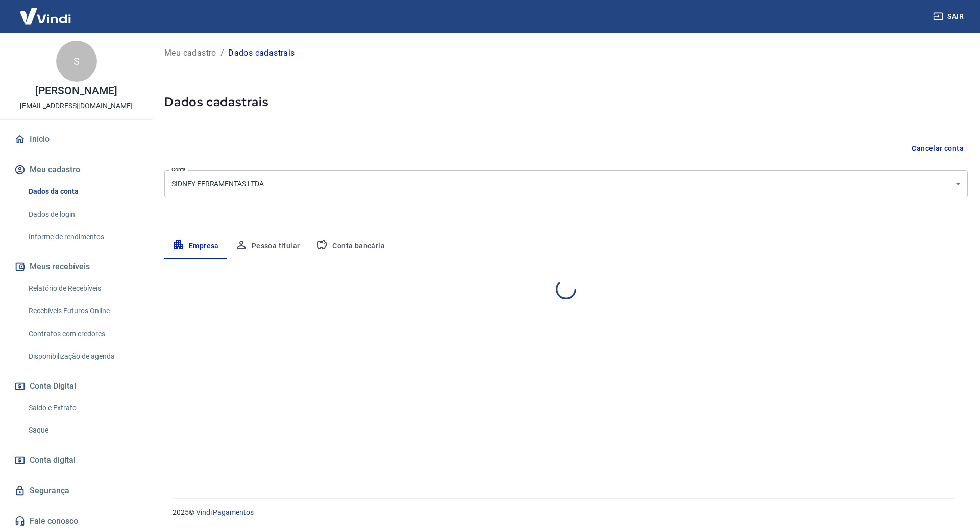  I want to click on button: Conta bancária, so click(350, 246).